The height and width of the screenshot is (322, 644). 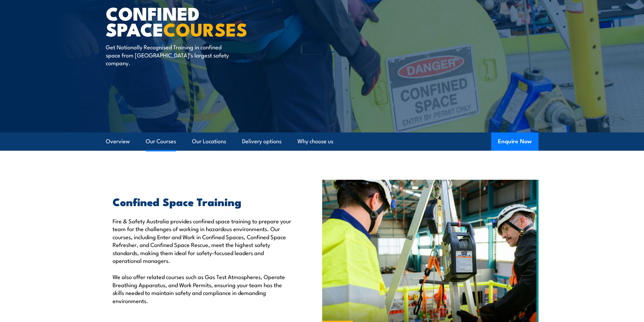 What do you see at coordinates (261, 141) in the screenshot?
I see `a: Delivery options` at bounding box center [261, 141].